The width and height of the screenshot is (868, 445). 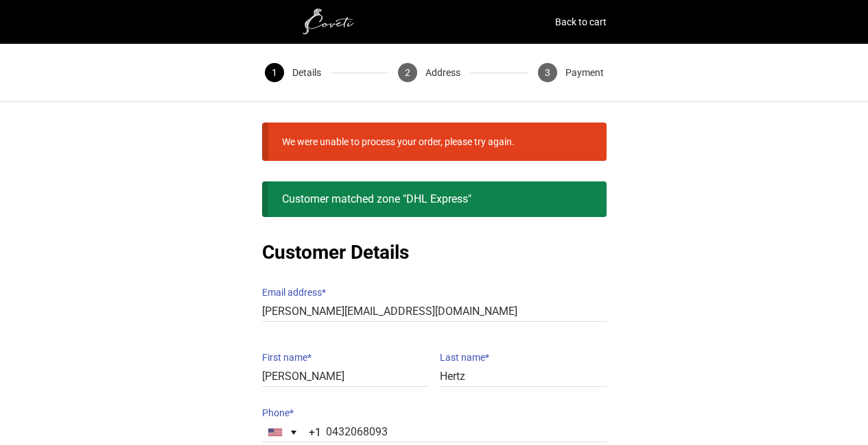 I want to click on button: Selected country, so click(x=291, y=433).